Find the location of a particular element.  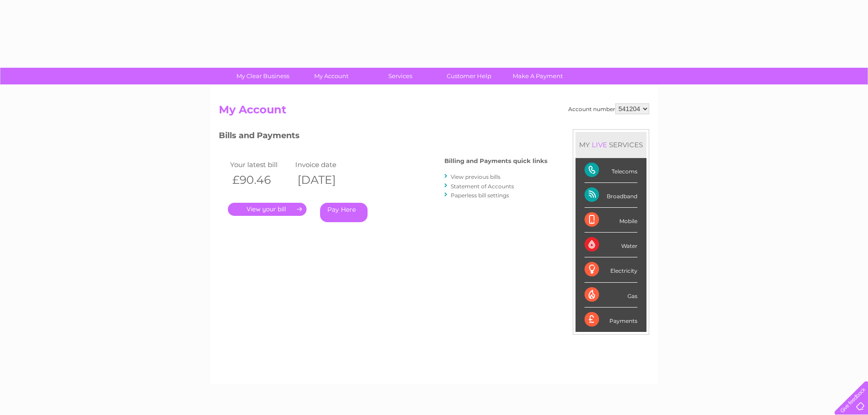

h3: Bills and Payments is located at coordinates (383, 137).